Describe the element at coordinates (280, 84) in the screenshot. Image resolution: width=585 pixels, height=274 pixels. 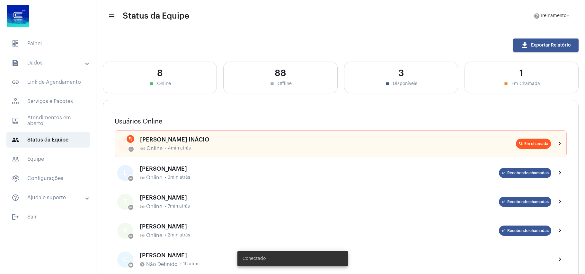
I see `div: Offline` at that location.